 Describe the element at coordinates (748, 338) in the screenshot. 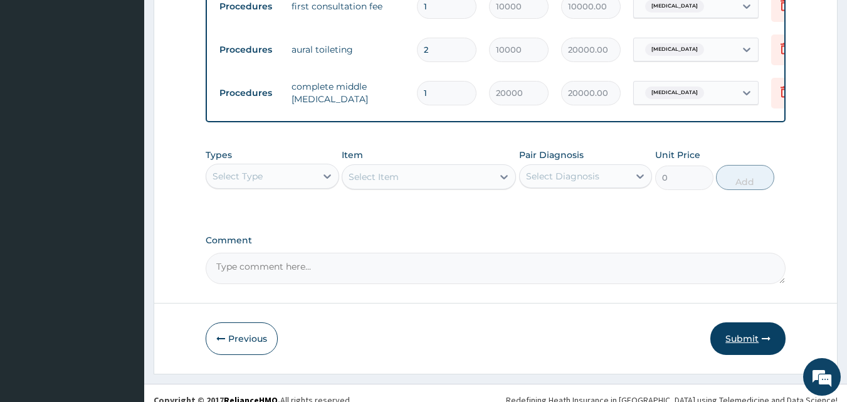

I see `button: Submit` at that location.